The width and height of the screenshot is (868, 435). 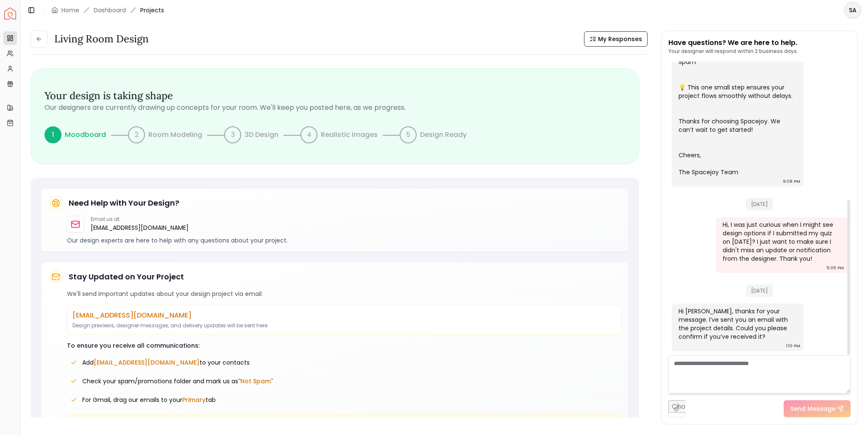 What do you see at coordinates (408, 135) in the screenshot?
I see `div: 5` at bounding box center [408, 135].